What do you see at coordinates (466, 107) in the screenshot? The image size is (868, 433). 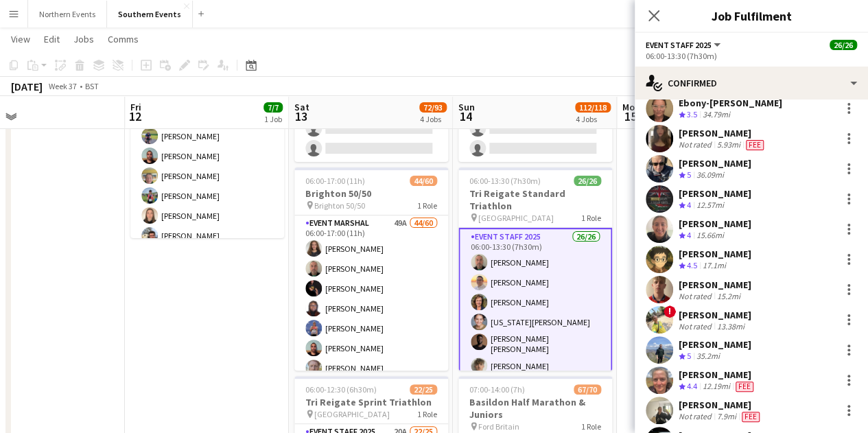 I see `span: Sun` at bounding box center [466, 107].